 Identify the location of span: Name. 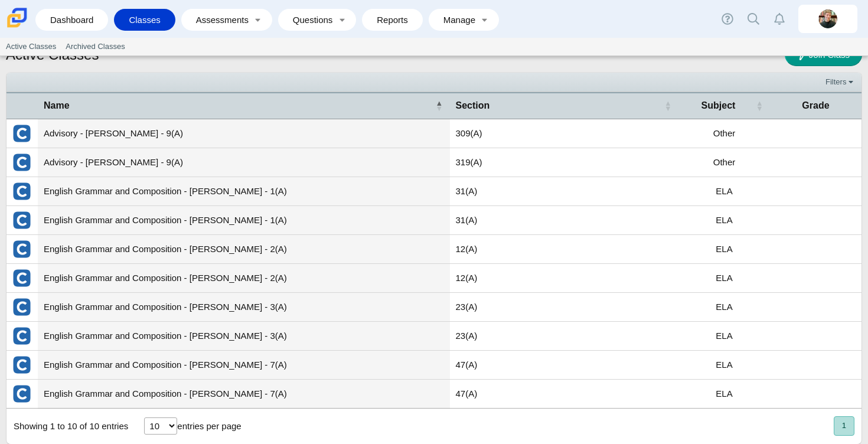
(57, 105).